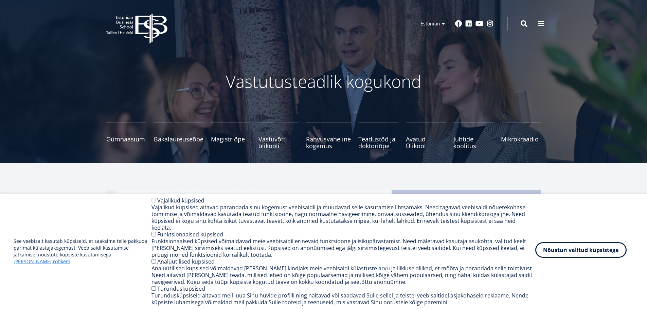  Describe the element at coordinates (580, 250) in the screenshot. I see `button: Nõustun valitud küpsistega` at that location.